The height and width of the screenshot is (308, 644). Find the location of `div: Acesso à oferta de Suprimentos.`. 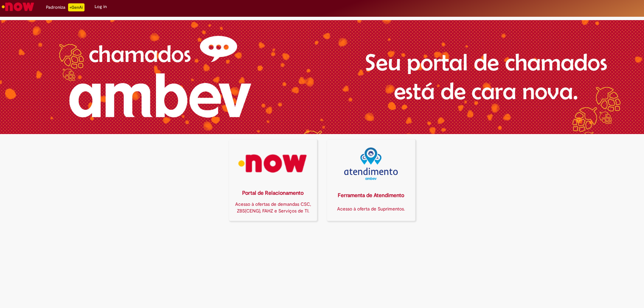

div: Acesso à oferta de Suprimentos. is located at coordinates (371, 209).